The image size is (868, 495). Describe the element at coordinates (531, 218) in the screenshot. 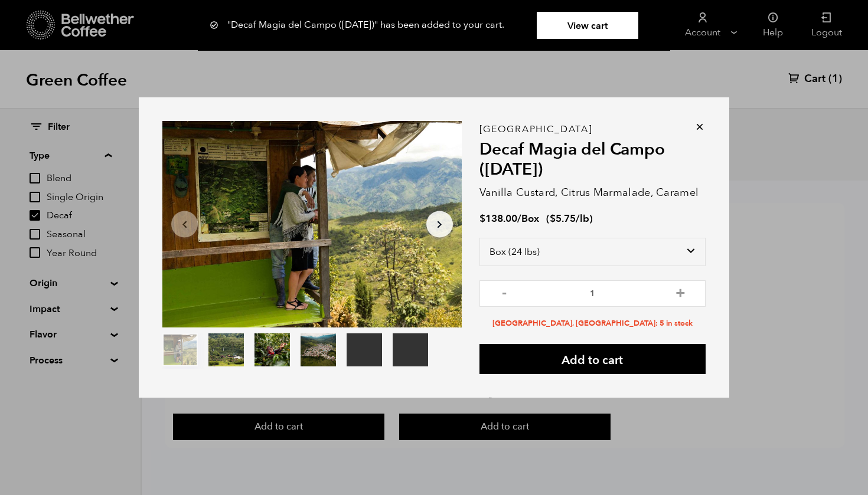

I see `span: Box` at that location.